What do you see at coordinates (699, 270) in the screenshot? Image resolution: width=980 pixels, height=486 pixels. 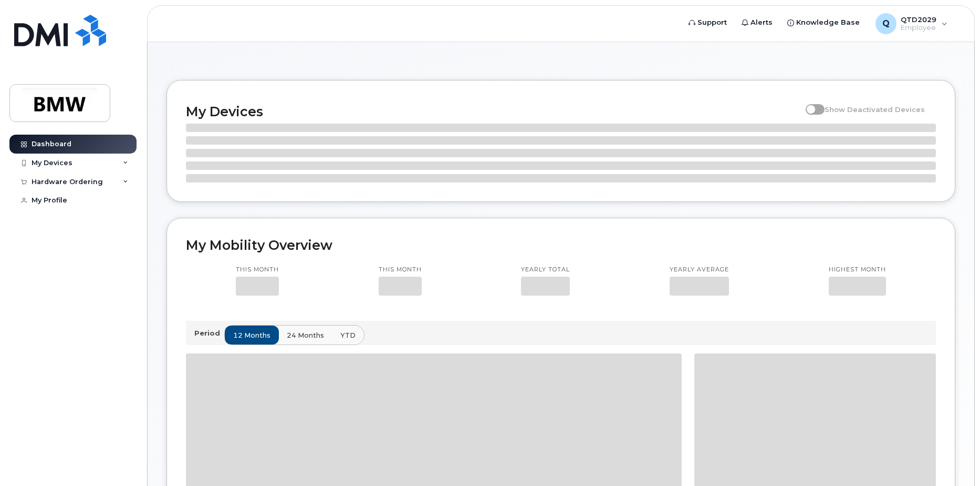 I see `p: Yearly average` at bounding box center [699, 270].